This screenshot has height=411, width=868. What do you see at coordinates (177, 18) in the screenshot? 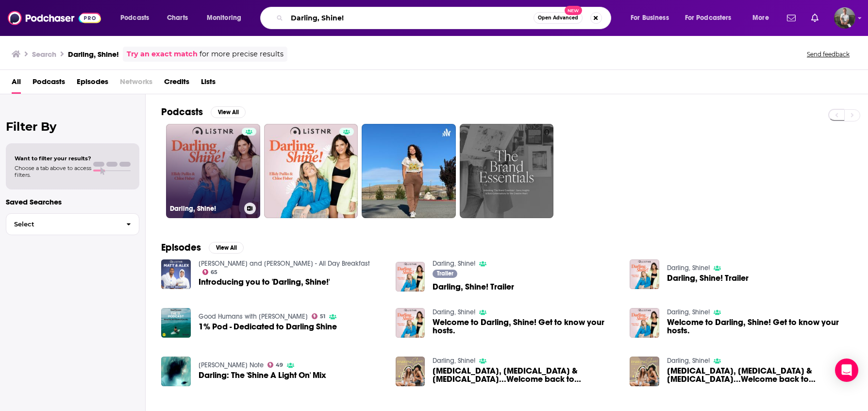
I see `a: Charts` at bounding box center [177, 18].